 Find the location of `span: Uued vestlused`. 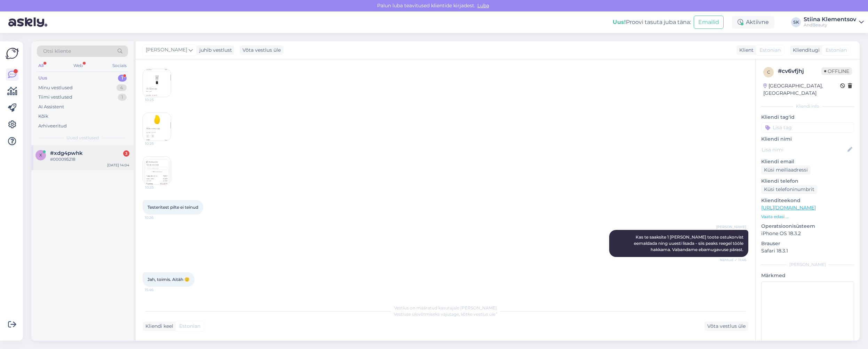

span: Uued vestlused is located at coordinates (83, 138).